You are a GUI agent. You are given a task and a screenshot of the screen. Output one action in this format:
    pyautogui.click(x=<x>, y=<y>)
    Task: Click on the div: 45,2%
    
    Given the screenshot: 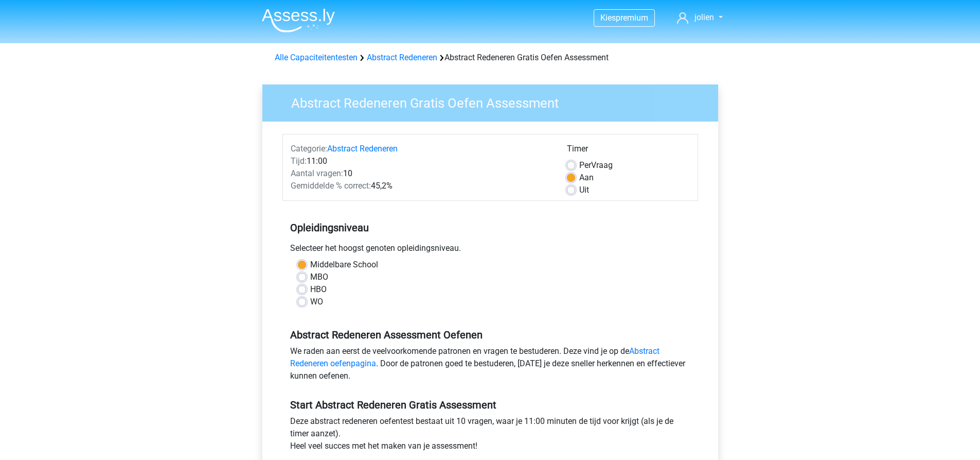 What is the action you would take?
    pyautogui.click(x=421, y=186)
    